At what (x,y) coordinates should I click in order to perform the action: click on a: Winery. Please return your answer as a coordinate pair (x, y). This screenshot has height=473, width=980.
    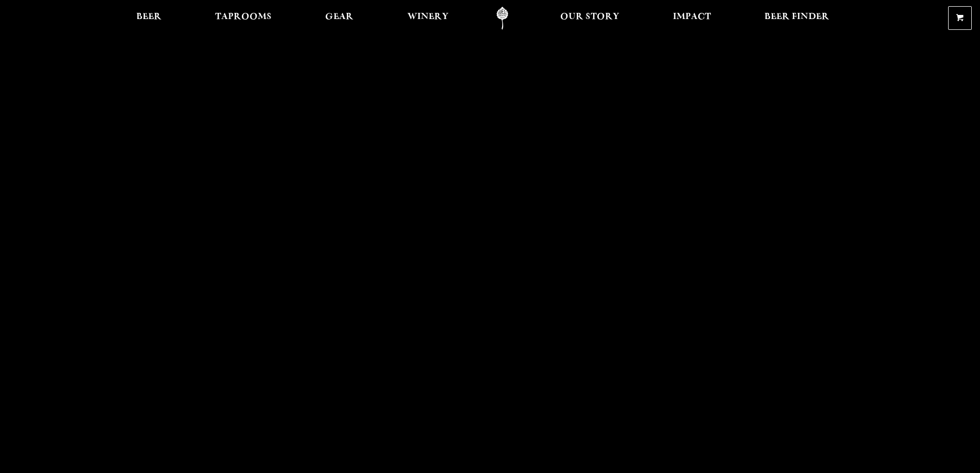
    Looking at the image, I should click on (428, 18).